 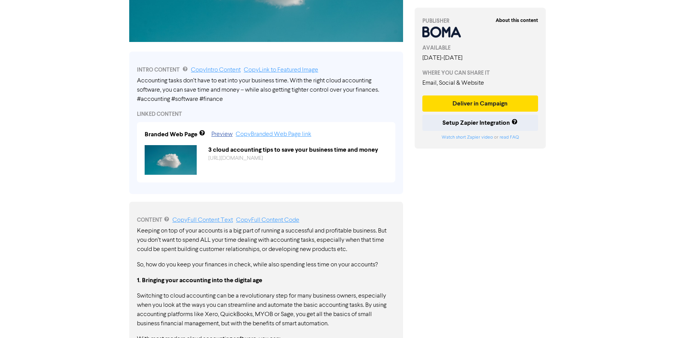 What do you see at coordinates (273, 135) in the screenshot?
I see `a: Copy Branded Web Page link` at bounding box center [273, 135].